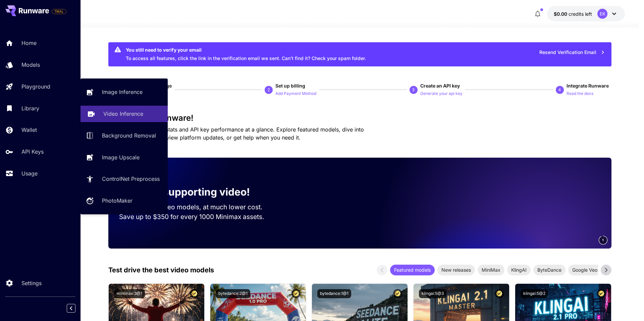 The height and width of the screenshot is (321, 644). I want to click on p: PhotoMaker, so click(117, 201).